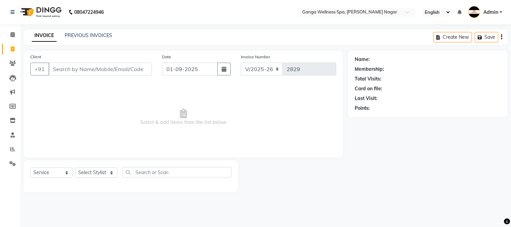 This screenshot has height=227, width=511. I want to click on label: Client, so click(36, 57).